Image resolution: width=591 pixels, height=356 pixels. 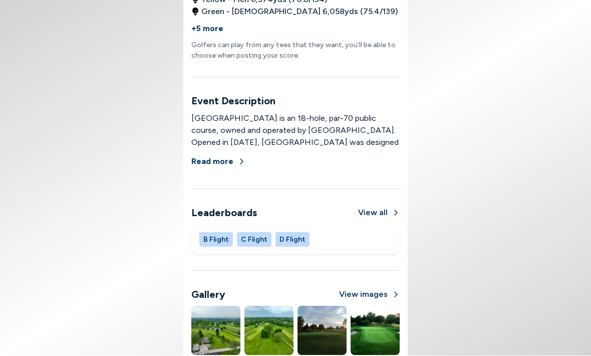 I want to click on button: B Flight, so click(x=216, y=240).